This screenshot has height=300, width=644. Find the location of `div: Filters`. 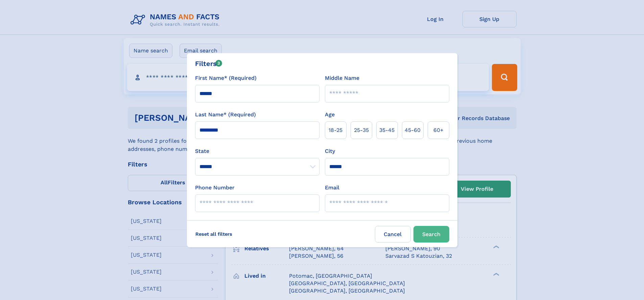

div: Filters is located at coordinates (209, 64).